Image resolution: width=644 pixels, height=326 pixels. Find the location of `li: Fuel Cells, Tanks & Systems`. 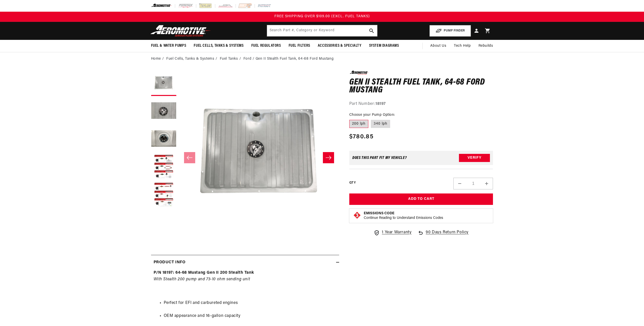

li: Fuel Cells, Tanks & Systems is located at coordinates (193, 59).